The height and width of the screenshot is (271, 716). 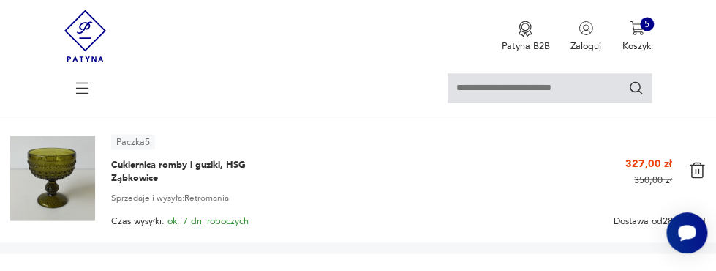 What do you see at coordinates (170, 197) in the screenshot?
I see `span: Sprzedaje i wysyła: Retromania` at bounding box center [170, 197].